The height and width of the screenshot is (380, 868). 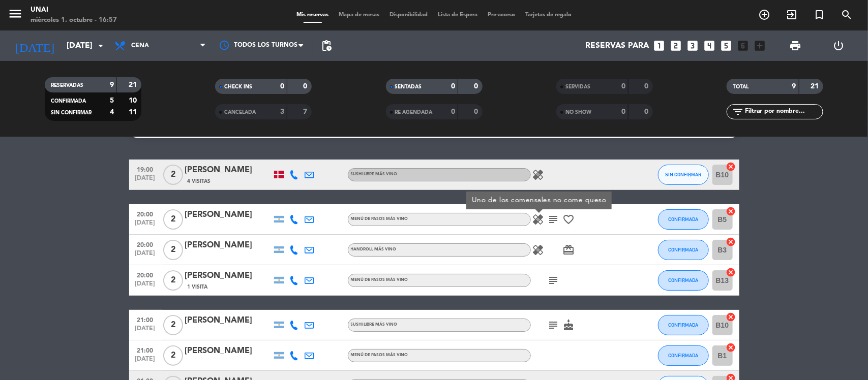 I want to click on i: exit_to_app, so click(x=792, y=15).